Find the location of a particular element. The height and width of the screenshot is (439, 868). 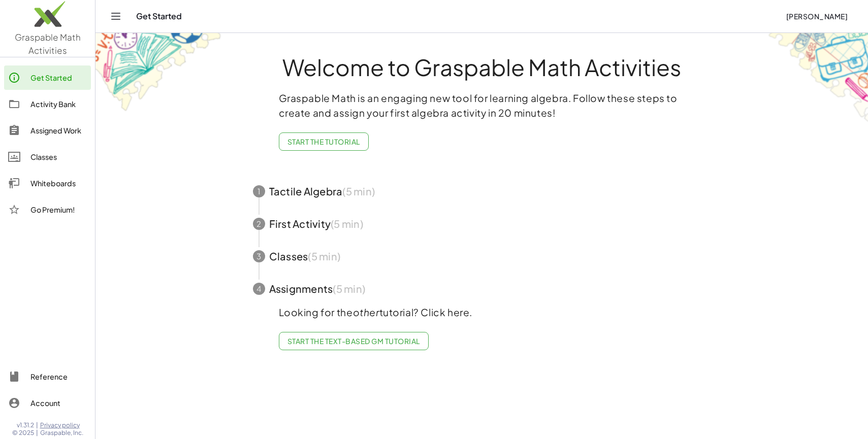

a: Privacy policy is located at coordinates (61, 426).